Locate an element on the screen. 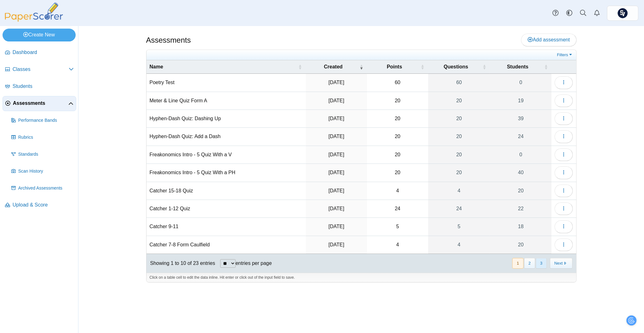 This screenshot has width=644, height=333. h1: Assessments is located at coordinates (168, 40).